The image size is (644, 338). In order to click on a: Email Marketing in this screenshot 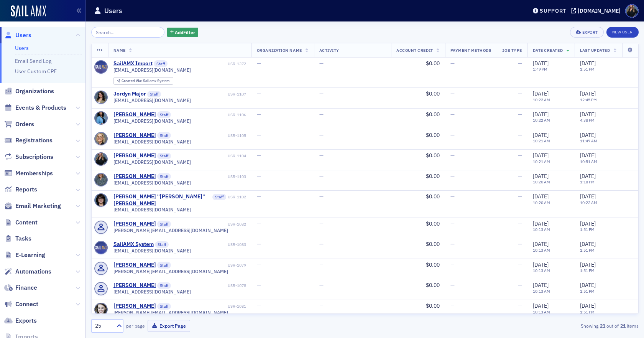, I will do `click(32, 206)`.